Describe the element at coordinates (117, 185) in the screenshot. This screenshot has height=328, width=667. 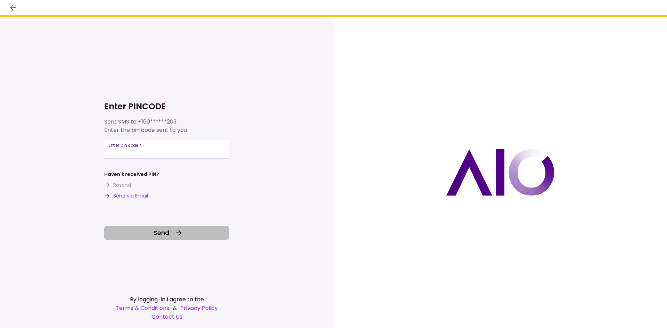
I see `button: Resend` at that location.